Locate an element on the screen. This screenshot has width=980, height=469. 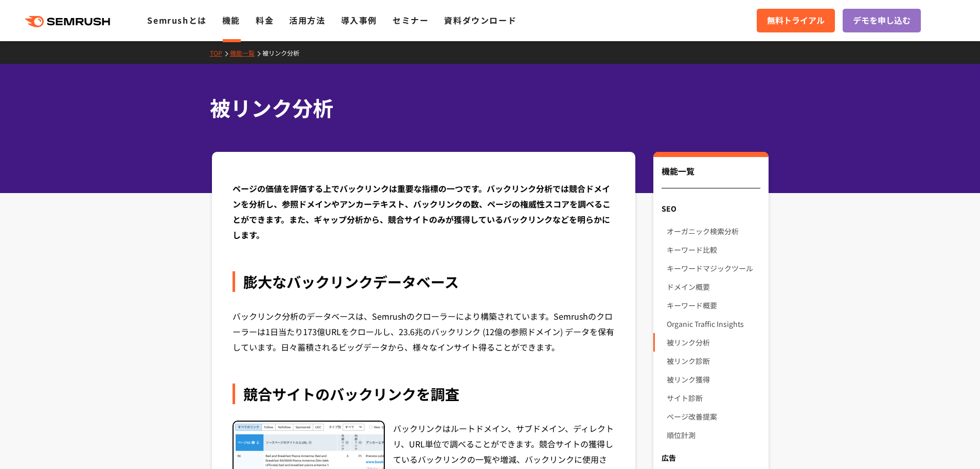
a: オーガニック検索分析 is located at coordinates (713, 231).